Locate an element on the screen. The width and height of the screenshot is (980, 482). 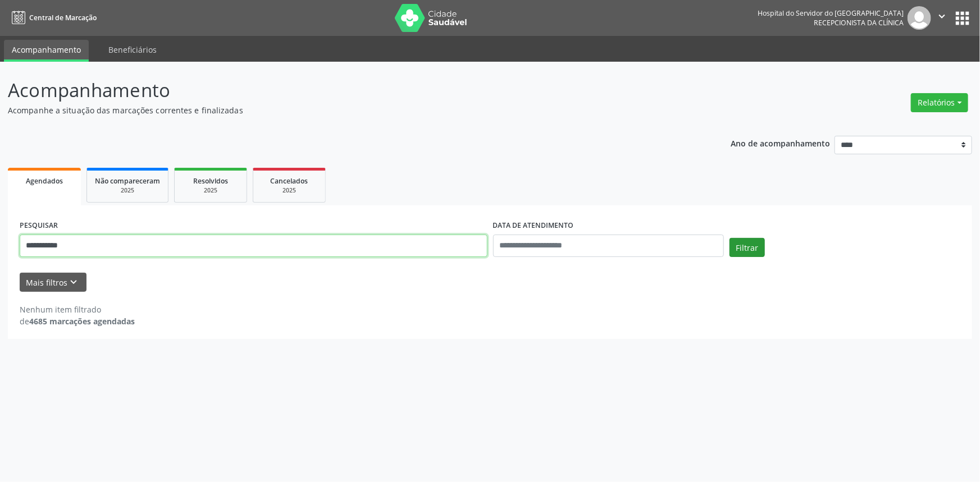
i: keyboard_arrow_down is located at coordinates (74, 282).